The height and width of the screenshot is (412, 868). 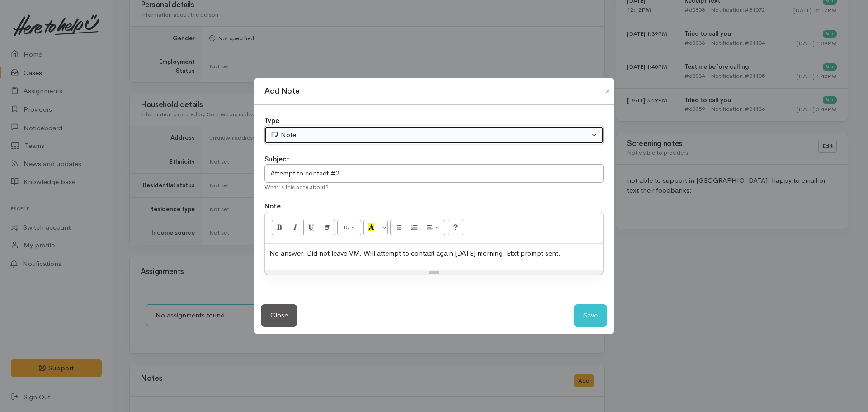 What do you see at coordinates (434, 187) in the screenshot?
I see `div: What's this note about?` at bounding box center [434, 187].